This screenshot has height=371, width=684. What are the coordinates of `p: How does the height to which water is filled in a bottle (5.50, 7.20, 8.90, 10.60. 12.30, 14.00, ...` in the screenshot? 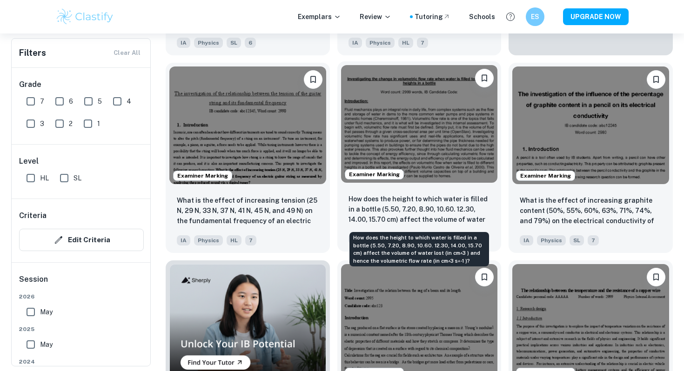 It's located at (419, 210).